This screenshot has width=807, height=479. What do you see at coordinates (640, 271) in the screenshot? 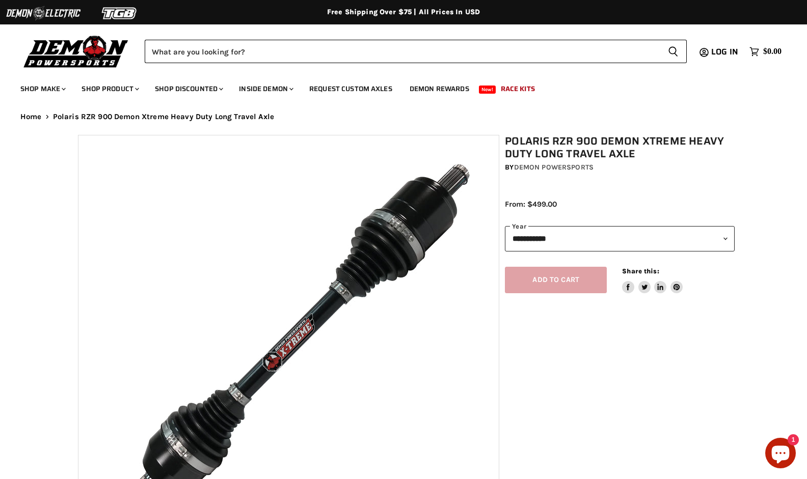
I see `span: Share this:` at bounding box center [640, 271].